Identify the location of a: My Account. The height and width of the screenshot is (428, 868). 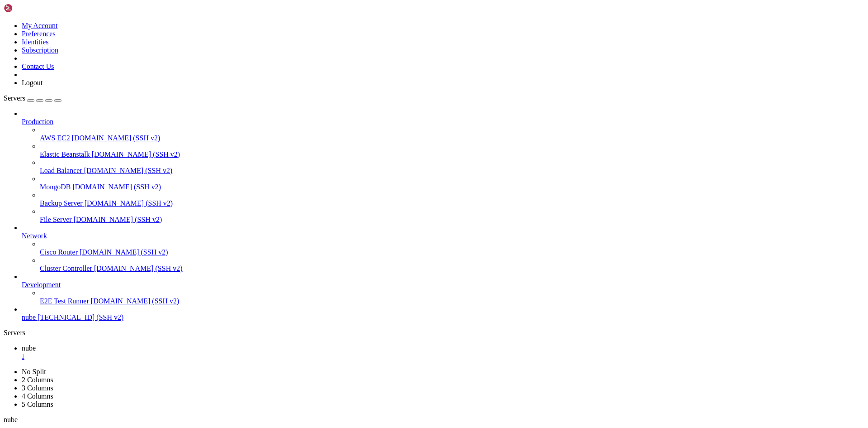
(40, 25).